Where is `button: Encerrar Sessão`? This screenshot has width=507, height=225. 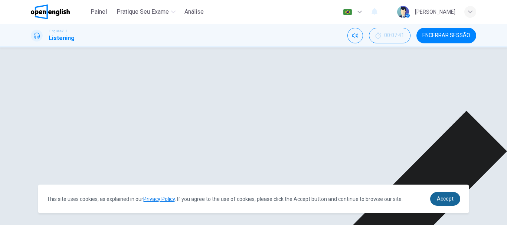
button: Encerrar Sessão is located at coordinates (446, 36).